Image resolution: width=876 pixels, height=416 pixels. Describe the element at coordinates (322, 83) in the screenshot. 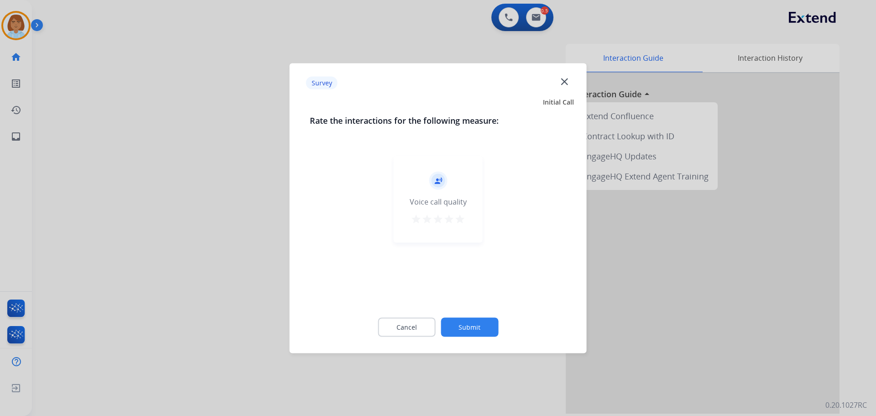

I see `p: Survey` at that location.